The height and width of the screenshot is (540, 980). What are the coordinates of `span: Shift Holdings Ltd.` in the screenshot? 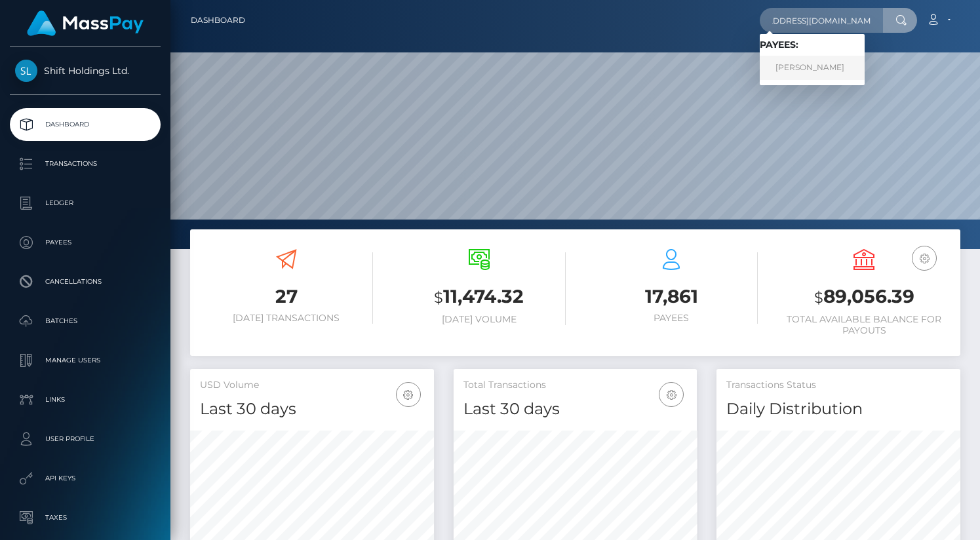 It's located at (85, 71).